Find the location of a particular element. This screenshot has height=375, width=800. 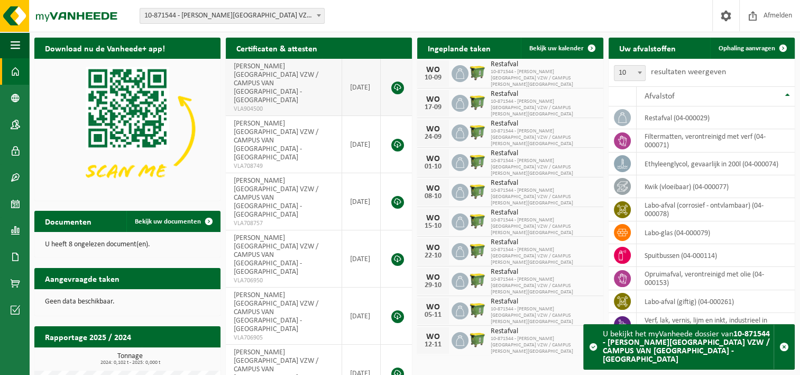

div: 10-09 is located at coordinates (433, 78).